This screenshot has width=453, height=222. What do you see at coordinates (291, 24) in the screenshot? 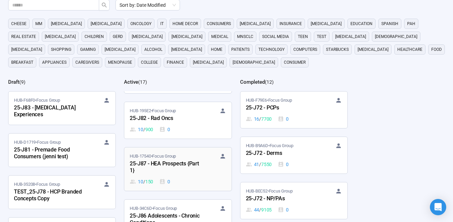
I see `span: Insurance` at bounding box center [291, 24].